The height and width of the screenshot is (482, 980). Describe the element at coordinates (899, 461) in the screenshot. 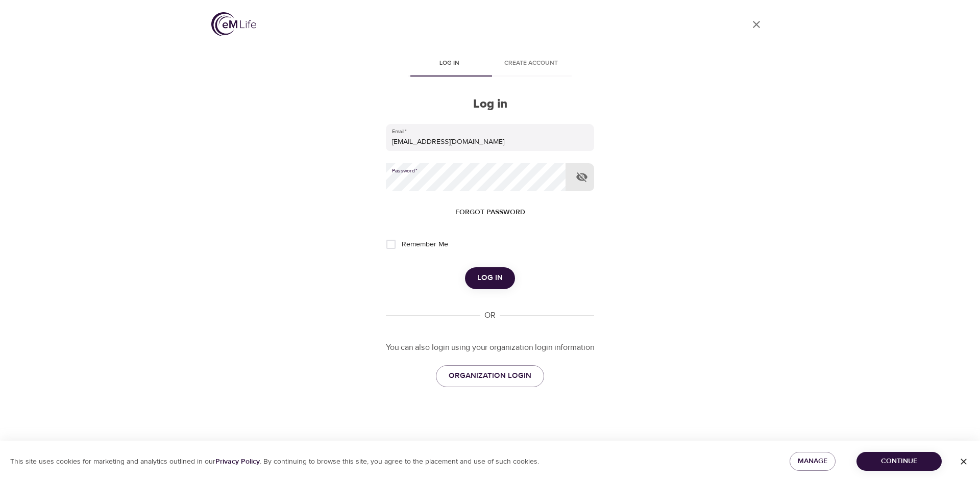

I see `span: Continue` at that location.